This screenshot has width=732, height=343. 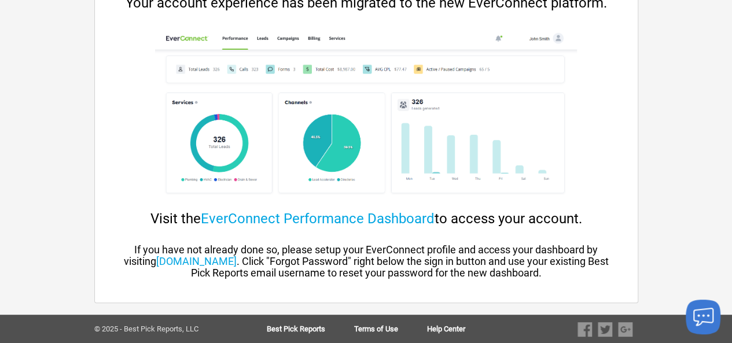 What do you see at coordinates (318, 219) in the screenshot?
I see `a: EverConnect Performance Dashboard` at bounding box center [318, 219].